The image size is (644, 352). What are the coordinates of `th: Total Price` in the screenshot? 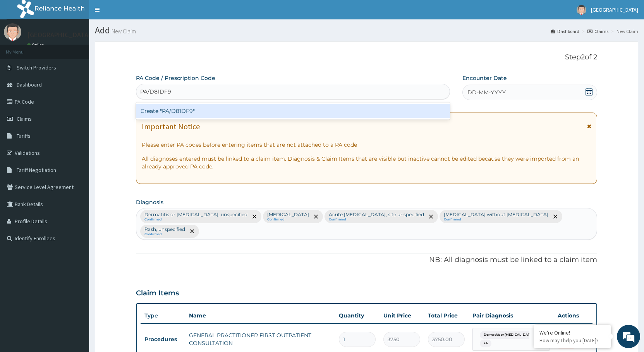 It's located at (446, 315).